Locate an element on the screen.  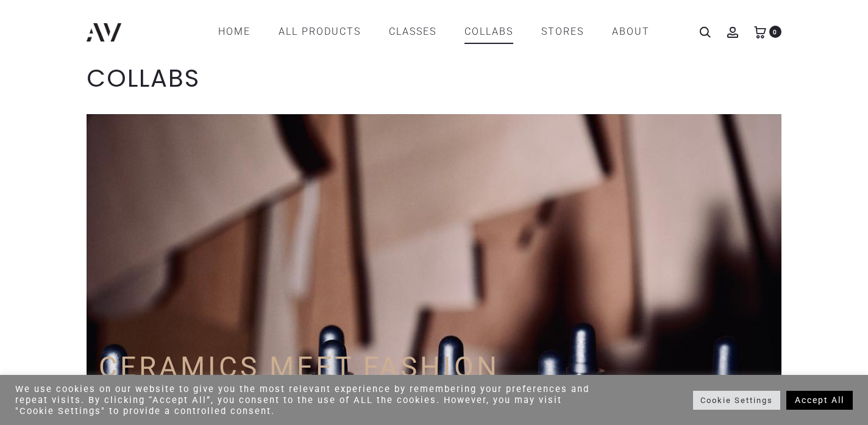
a: Home is located at coordinates (234, 32).